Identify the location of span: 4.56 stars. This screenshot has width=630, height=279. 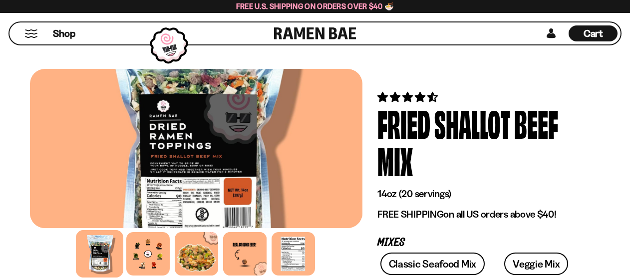
(408, 97).